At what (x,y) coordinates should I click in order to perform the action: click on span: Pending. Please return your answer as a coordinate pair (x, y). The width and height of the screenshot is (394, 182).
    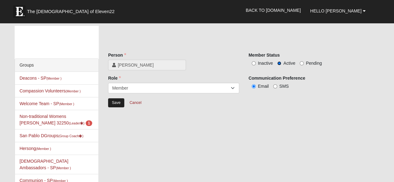
    Looking at the image, I should click on (313, 63).